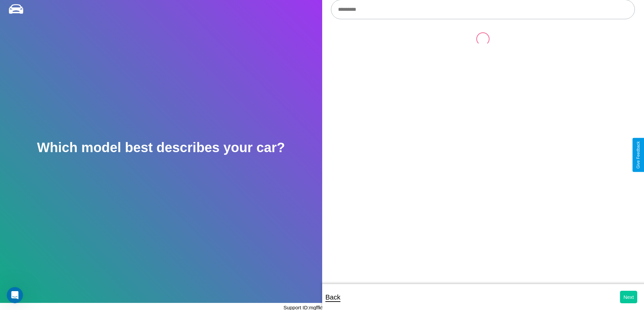  I want to click on div: Give Feedback, so click(638, 155).